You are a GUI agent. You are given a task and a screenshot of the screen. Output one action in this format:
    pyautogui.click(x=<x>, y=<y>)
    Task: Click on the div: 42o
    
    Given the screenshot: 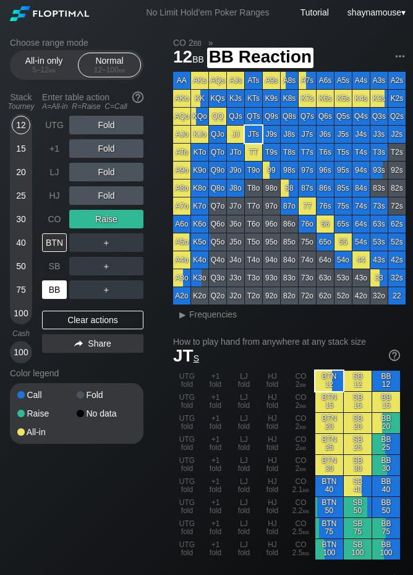 What is the action you would take?
    pyautogui.click(x=361, y=296)
    